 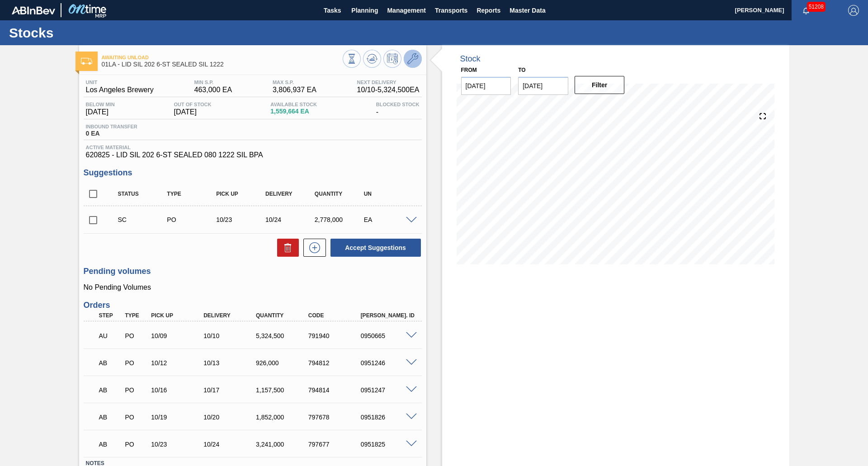 I want to click on div: 10/10/2025, so click(x=231, y=336).